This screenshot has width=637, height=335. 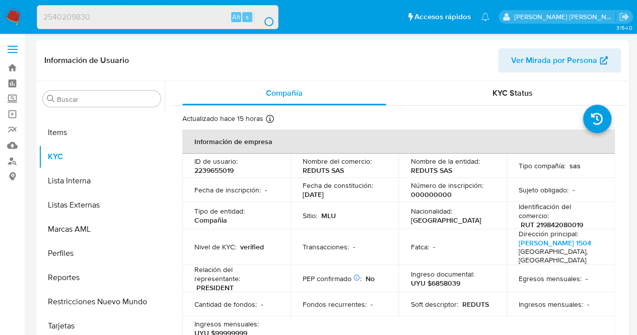 What do you see at coordinates (102, 253) in the screenshot?
I see `button: Perfiles` at bounding box center [102, 253].